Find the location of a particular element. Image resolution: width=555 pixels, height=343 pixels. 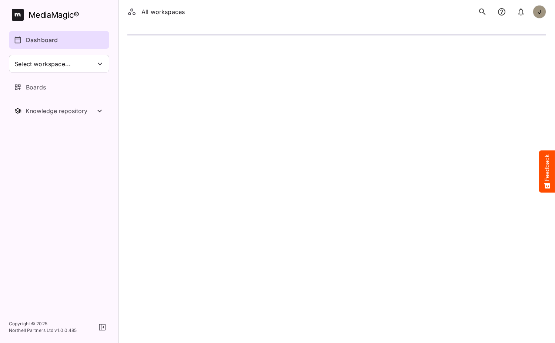

p: Boards is located at coordinates (36, 87).